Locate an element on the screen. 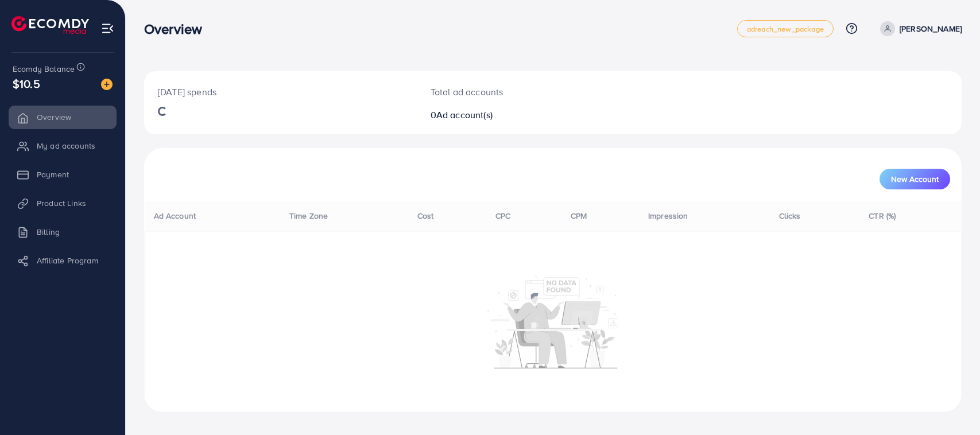 Image resolution: width=980 pixels, height=435 pixels. p: Total ad accounts is located at coordinates (519, 92).